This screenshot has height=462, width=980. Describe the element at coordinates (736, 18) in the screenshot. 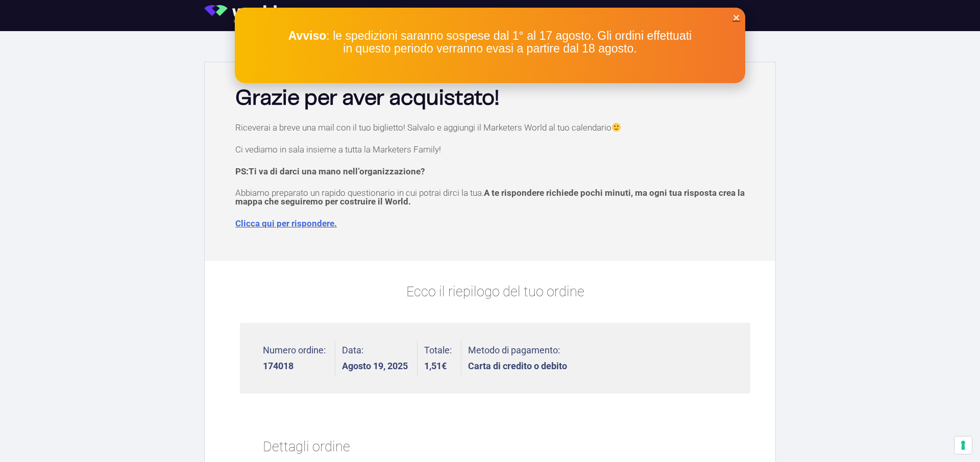

I see `a: Close` at that location.